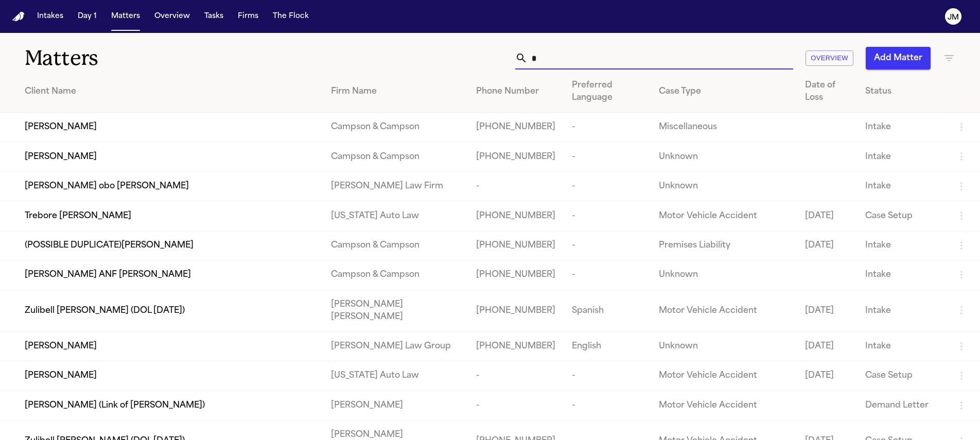 Image resolution: width=980 pixels, height=440 pixels. I want to click on h1: Matters, so click(160, 58).